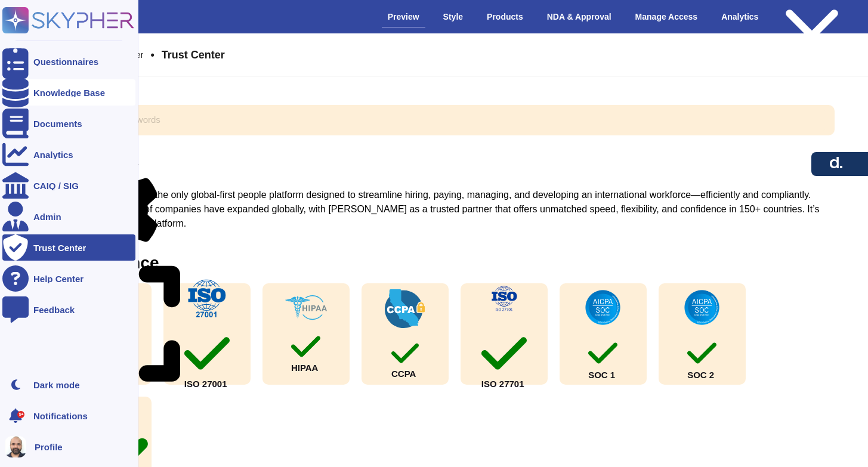 The image size is (868, 467). Describe the element at coordinates (21, 415) in the screenshot. I see `div: 9+` at that location.